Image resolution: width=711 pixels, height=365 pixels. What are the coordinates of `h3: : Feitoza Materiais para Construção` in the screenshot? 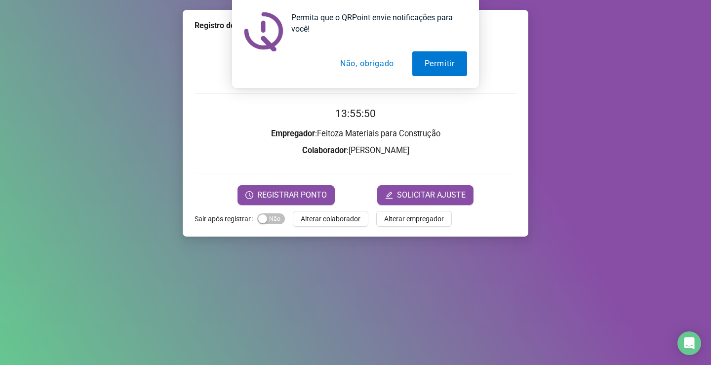 It's located at (356, 134).